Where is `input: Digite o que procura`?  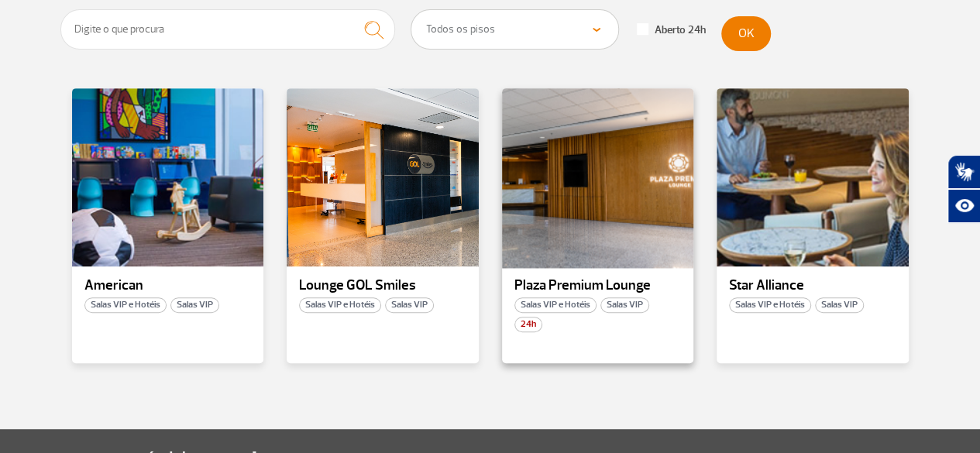
input: Digite o que procura is located at coordinates (228, 29).